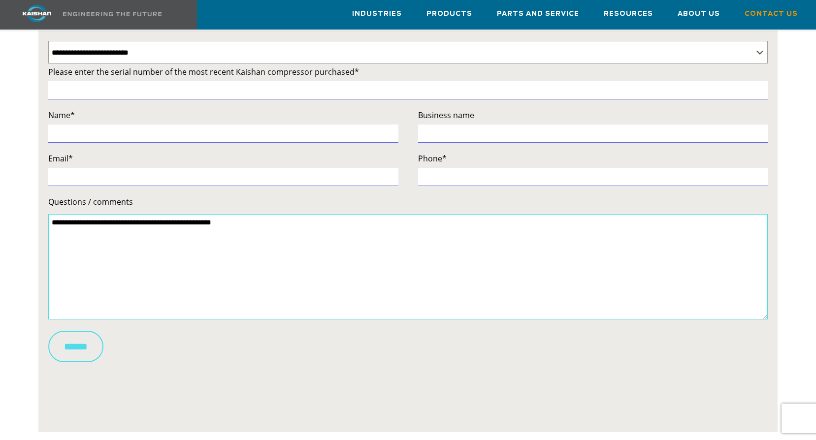 The height and width of the screenshot is (440, 816). What do you see at coordinates (449, 14) in the screenshot?
I see `span: Products` at bounding box center [449, 14].